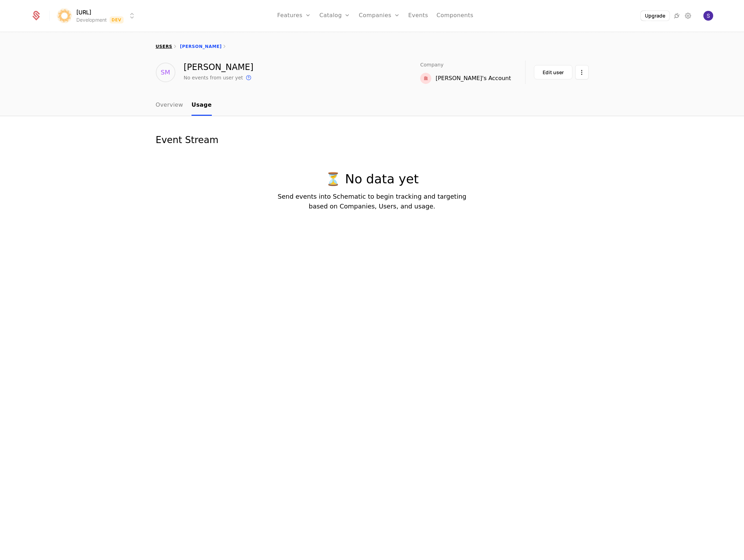 Image resolution: width=744 pixels, height=560 pixels. What do you see at coordinates (163, 47) in the screenshot?
I see `a: users` at bounding box center [163, 47].